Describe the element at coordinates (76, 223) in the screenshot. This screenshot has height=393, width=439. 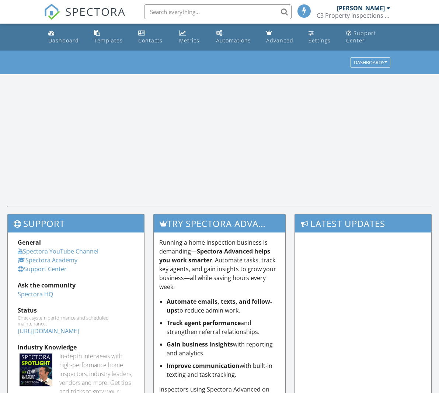
I see `h3: Support` at that location.